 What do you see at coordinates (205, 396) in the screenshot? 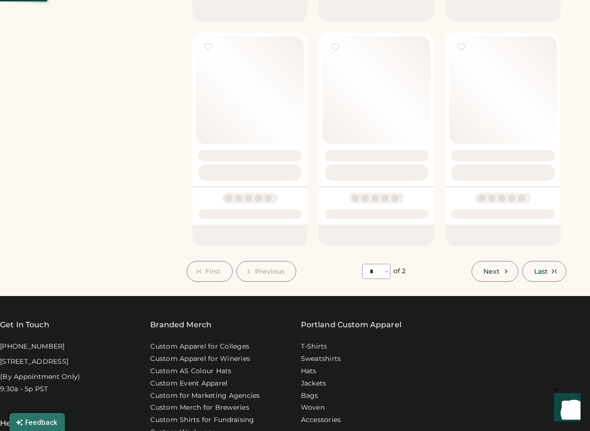
I see `a: Custom for Marketing Agencies` at bounding box center [205, 396].